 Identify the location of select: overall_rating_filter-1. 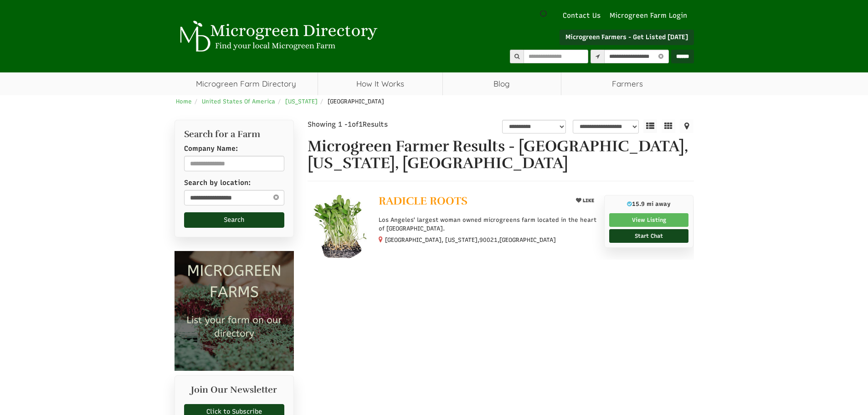
(534, 127).